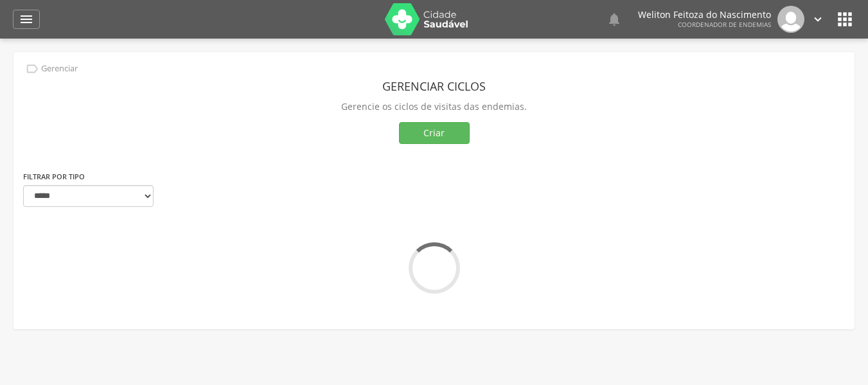  I want to click on p: Gerencie os ciclos de visitas das endemias., so click(434, 107).